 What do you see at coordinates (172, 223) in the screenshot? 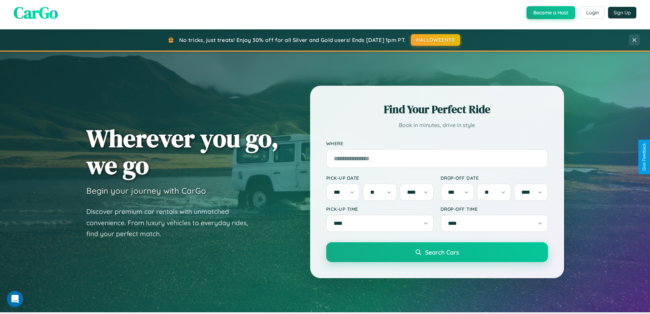
I see `p: Discover premium car rentals with unmatched convenience. From luxury vehicles to everyday rides, ...` at bounding box center [172, 223].